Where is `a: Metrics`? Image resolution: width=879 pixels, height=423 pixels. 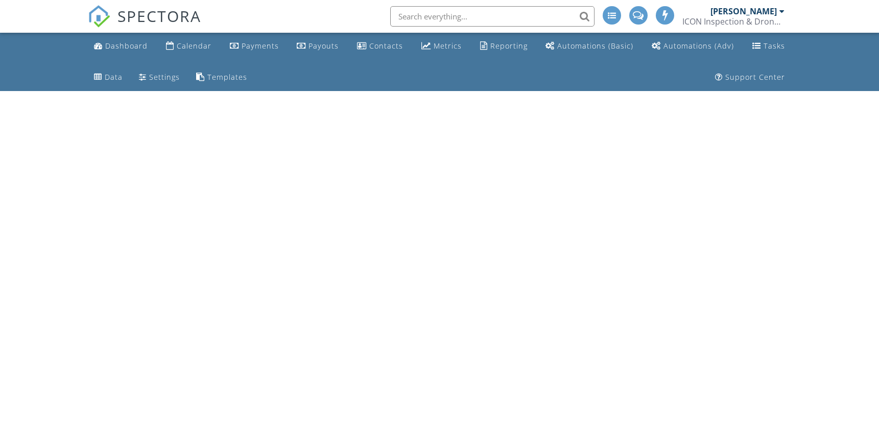 a: Metrics is located at coordinates (441, 46).